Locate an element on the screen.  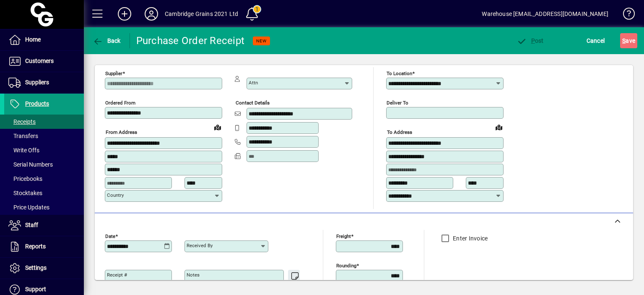
div: Purchase Order Receipt is located at coordinates (190, 40).